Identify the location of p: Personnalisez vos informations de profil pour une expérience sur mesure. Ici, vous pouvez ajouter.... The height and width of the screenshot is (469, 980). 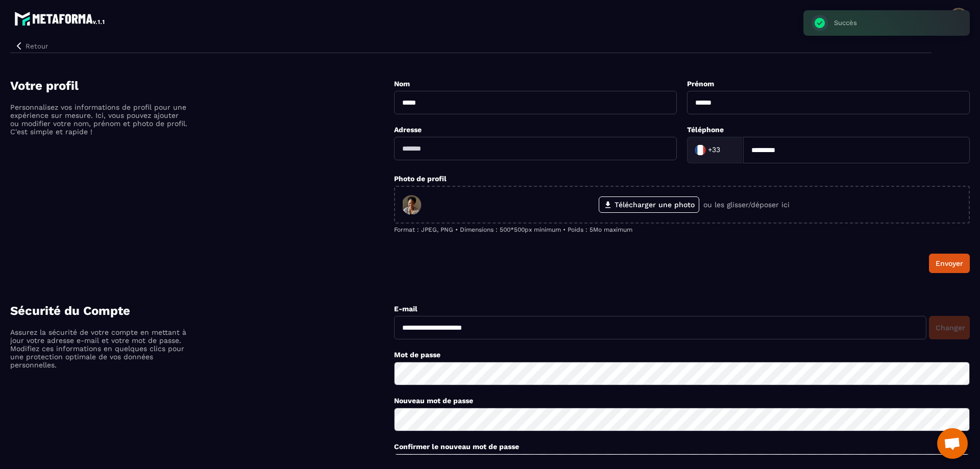
(99, 120).